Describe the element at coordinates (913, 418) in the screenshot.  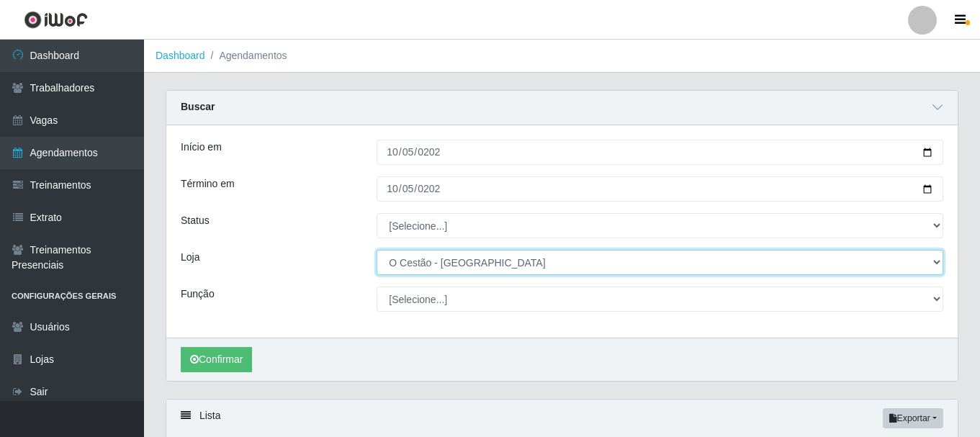
I see `button: Exportar` at that location.